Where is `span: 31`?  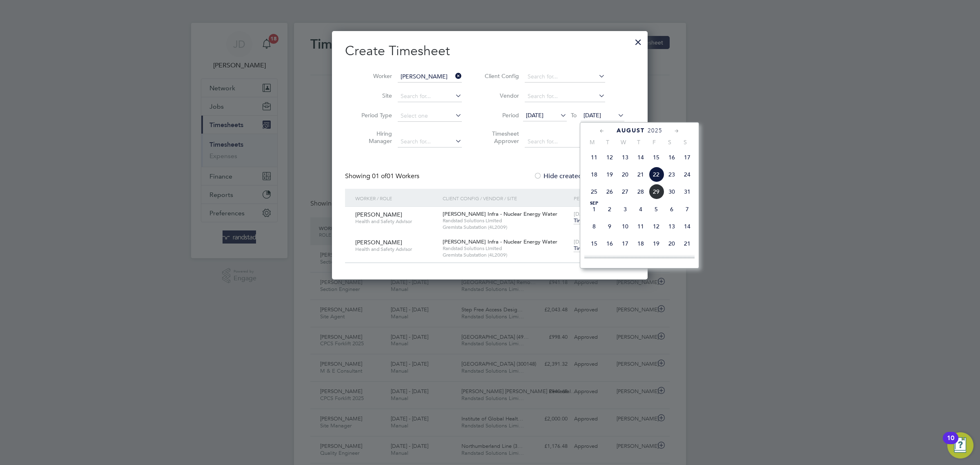 span: 31 is located at coordinates (687, 192).